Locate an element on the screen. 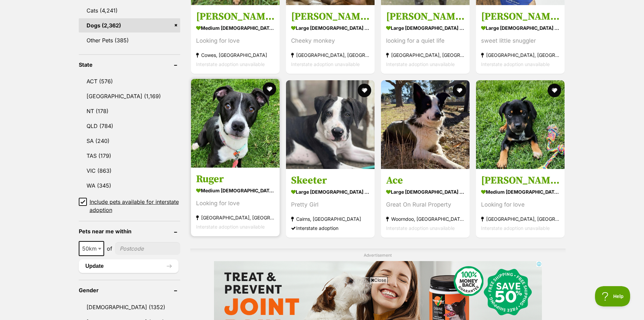  a: Include pets available for interstate adoption is located at coordinates (129, 206).